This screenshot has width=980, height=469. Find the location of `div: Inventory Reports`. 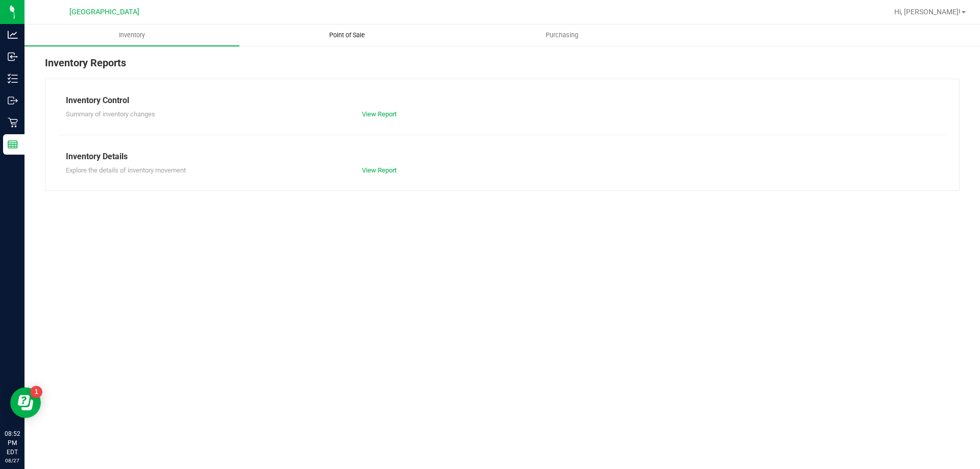

div: Inventory Reports is located at coordinates (502, 67).